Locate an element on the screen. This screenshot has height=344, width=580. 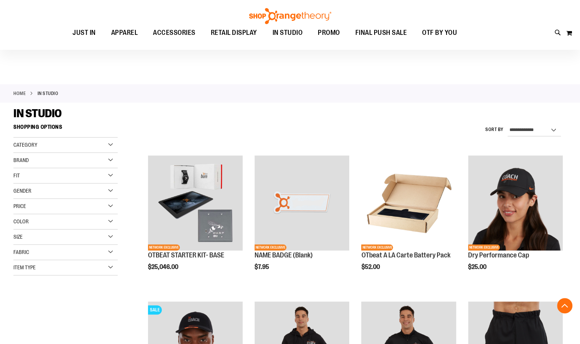
a: IN STUDIO is located at coordinates (287, 33).